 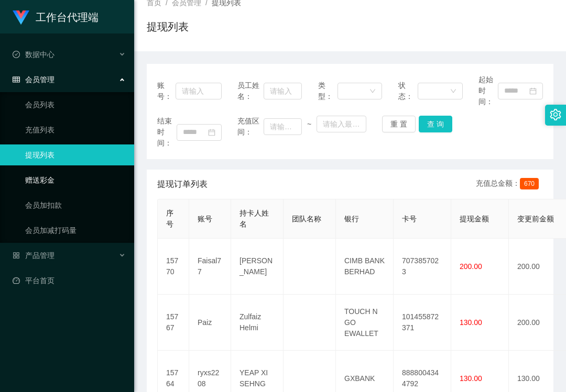 What do you see at coordinates (422, 322) in the screenshot?
I see `td: 101455872371` at bounding box center [422, 322].